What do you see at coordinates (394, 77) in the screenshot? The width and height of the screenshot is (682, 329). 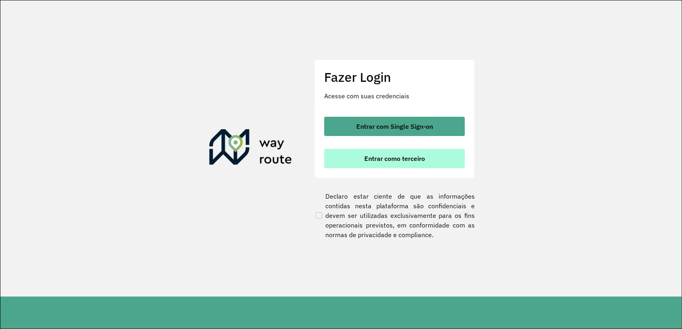 I see `h2: Fazer Login` at bounding box center [394, 77].